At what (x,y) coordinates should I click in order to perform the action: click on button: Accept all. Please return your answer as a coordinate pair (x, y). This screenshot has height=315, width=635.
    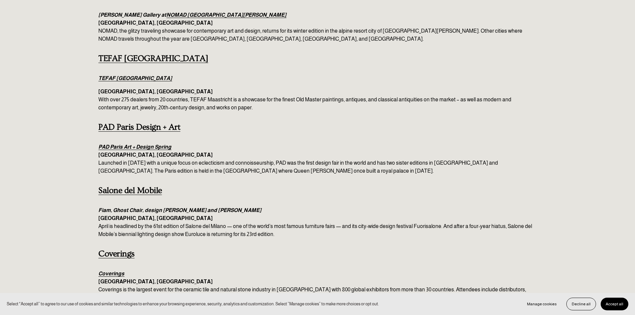
    Looking at the image, I should click on (614, 304).